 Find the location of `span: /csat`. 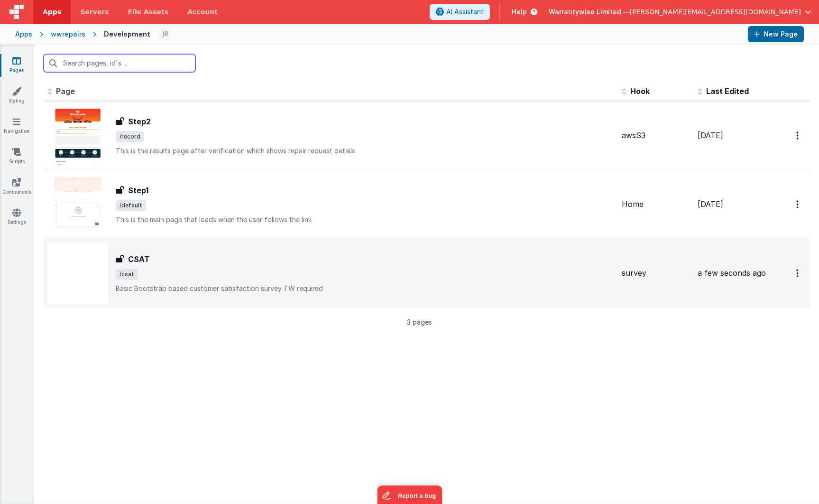

span: /csat is located at coordinates (127, 274).